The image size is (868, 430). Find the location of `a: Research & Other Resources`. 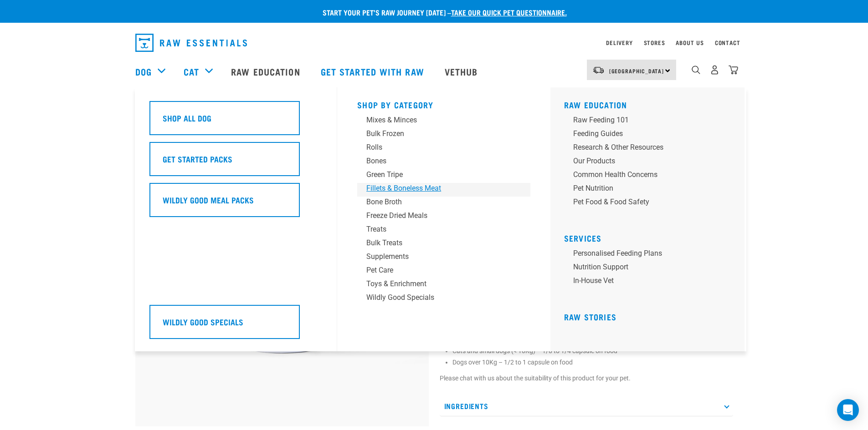

a: Research & Other Resources is located at coordinates (651, 149).